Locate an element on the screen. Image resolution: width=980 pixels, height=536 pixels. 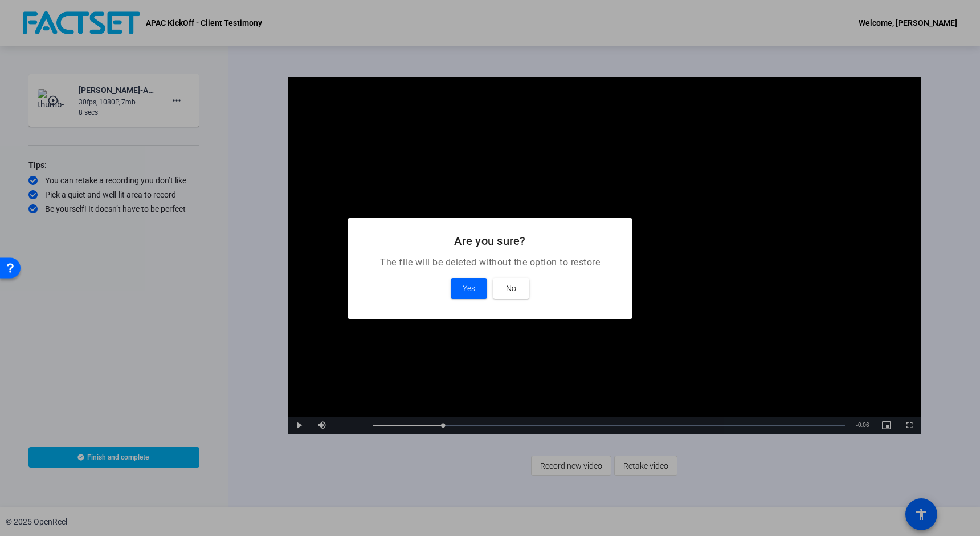
span: Yes is located at coordinates (469, 288).